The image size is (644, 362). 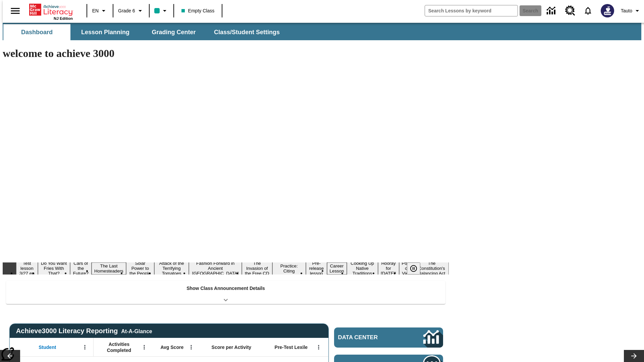 I want to click on div: Show Class Announcement Details, so click(x=226, y=293).